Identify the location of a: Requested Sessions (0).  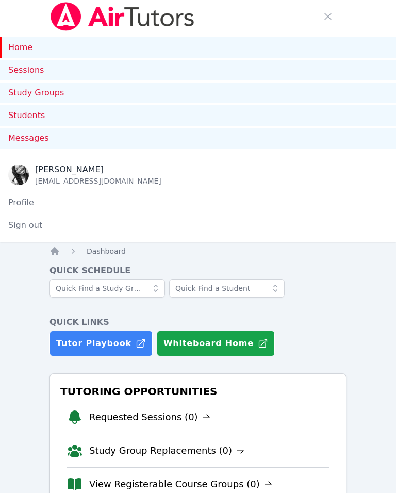
(150, 418).